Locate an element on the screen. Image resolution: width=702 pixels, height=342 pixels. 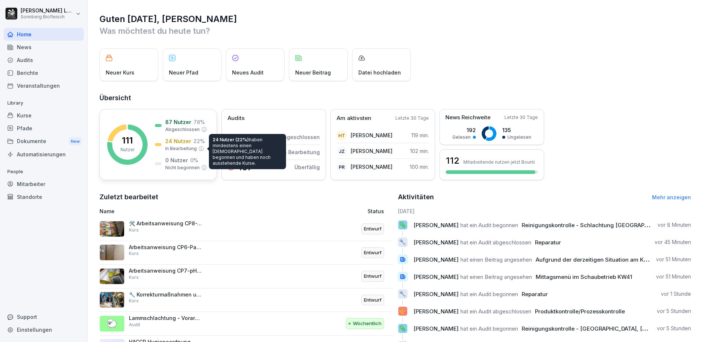
span: Produktkontrolle/Prozesskontrolle is located at coordinates (580, 311).